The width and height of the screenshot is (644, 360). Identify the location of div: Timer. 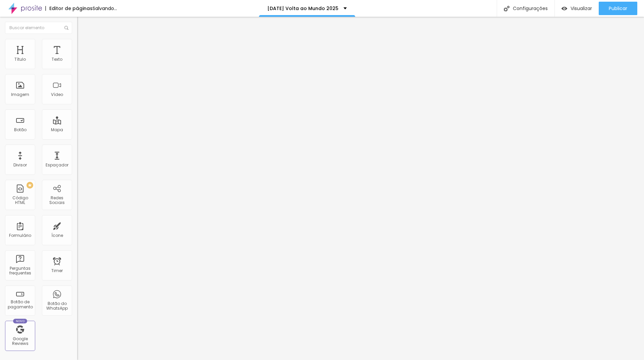
(57, 270).